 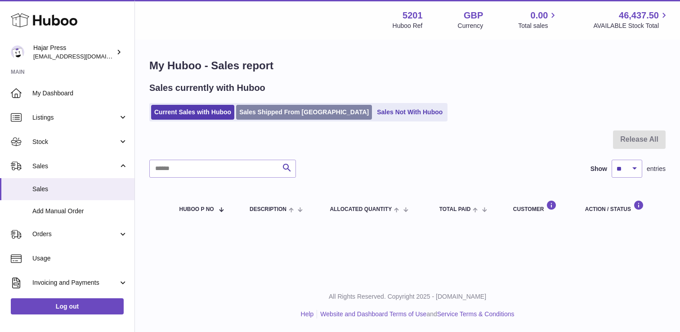 I want to click on strong: 5201, so click(x=413, y=15).